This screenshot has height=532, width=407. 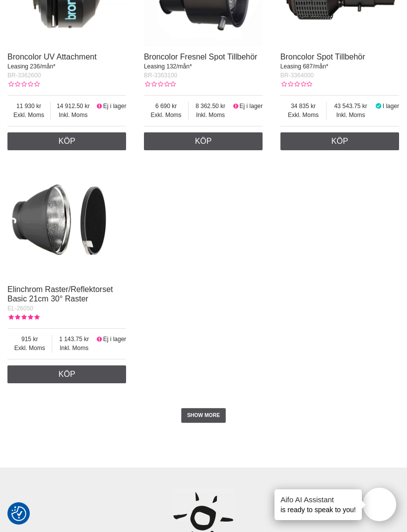 What do you see at coordinates (304, 66) in the screenshot?
I see `span: Leasing 687/mån*` at bounding box center [304, 66].